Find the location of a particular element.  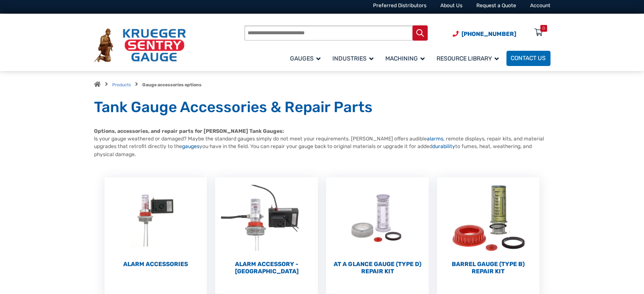

img: Barrel Gauge (Type B) Repair Kit is located at coordinates (489, 218).